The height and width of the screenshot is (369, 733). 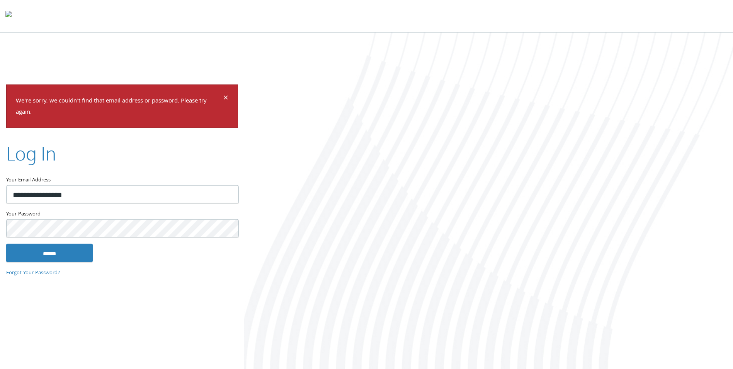 I want to click on a: Forgot Your Password?, so click(x=33, y=273).